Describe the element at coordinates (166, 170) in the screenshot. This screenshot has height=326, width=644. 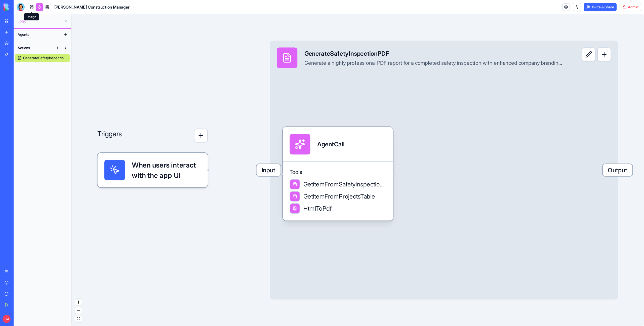
I see `span: When users interact with the app UI` at that location.